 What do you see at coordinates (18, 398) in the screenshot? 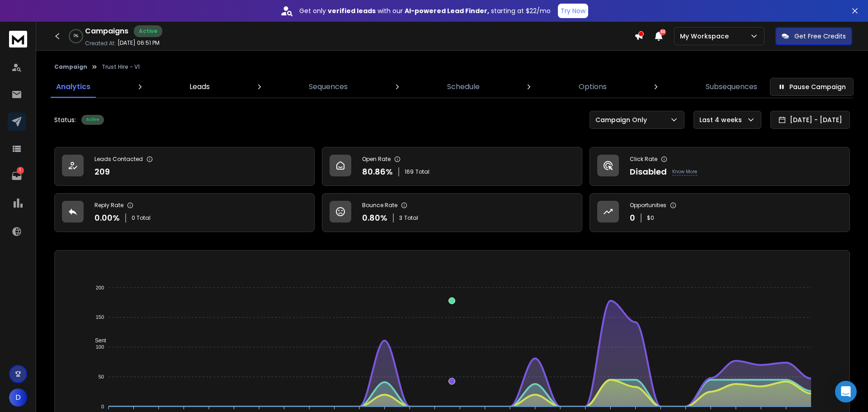
I see `span: D` at bounding box center [18, 398].